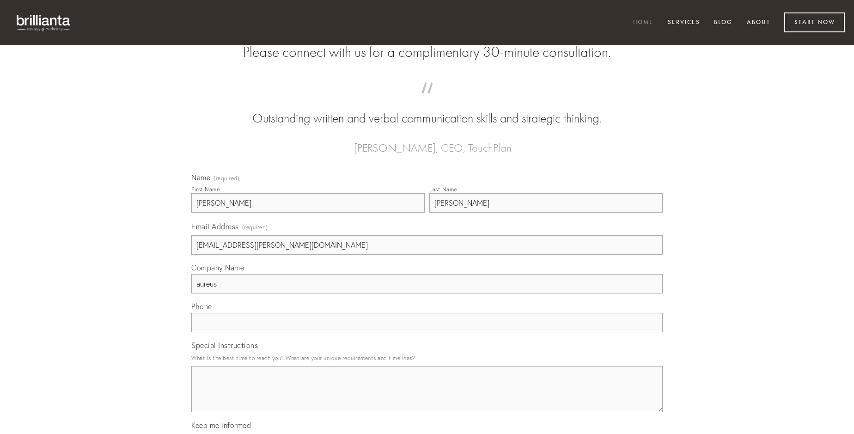  Describe the element at coordinates (215, 226) in the screenshot. I see `span: Email Address` at that location.